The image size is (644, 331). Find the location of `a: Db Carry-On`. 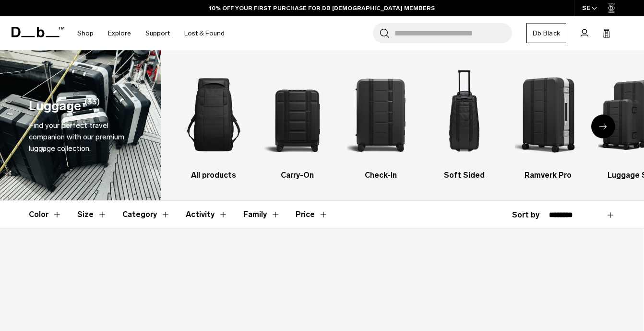

a: Db Carry-On is located at coordinates (297, 123).